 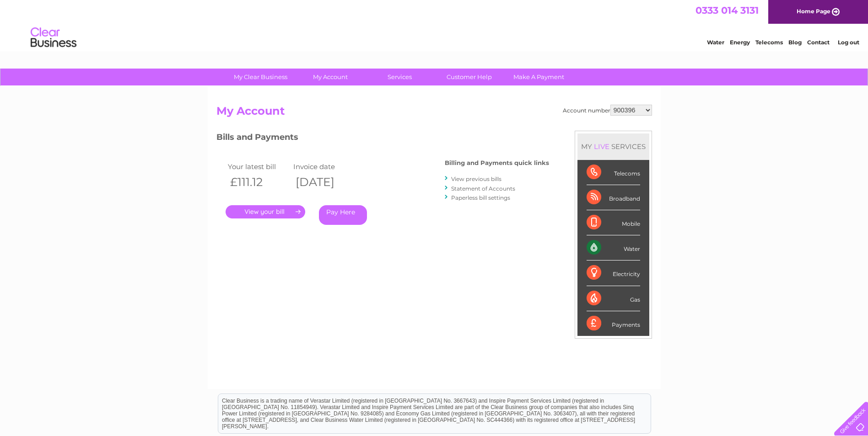 I want to click on a: Customer Help, so click(x=469, y=77).